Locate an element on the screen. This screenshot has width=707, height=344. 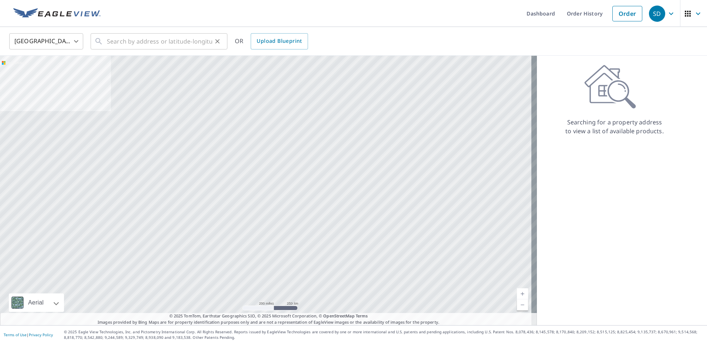
p: © 2025 Eagle View Technologies, Inc. and Pictometry International Corp. All Rights Reserved. Repo... is located at coordinates (383, 335).